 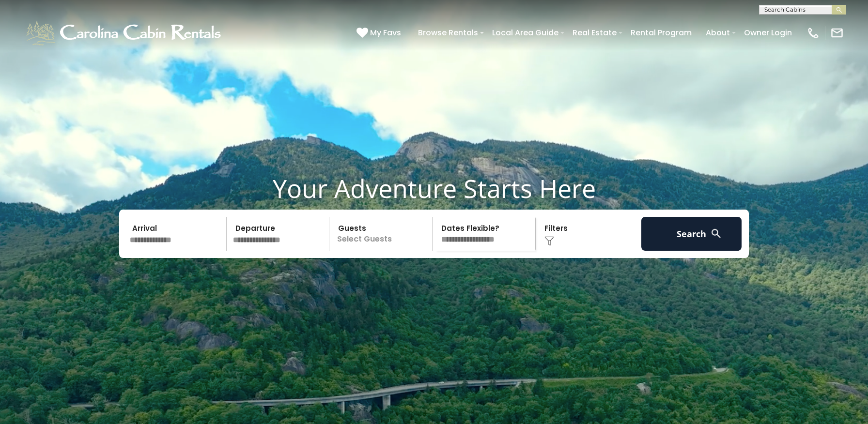 I want to click on img: search-regular-white.png, so click(x=716, y=233).